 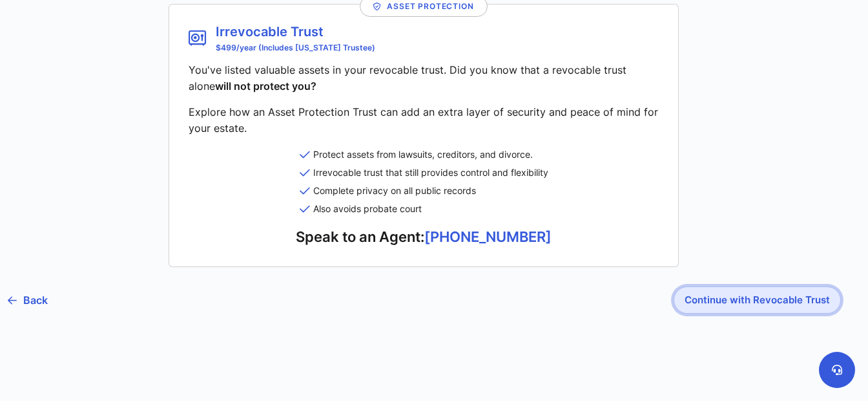 I want to click on li: Also avoids probate court, so click(x=423, y=209).